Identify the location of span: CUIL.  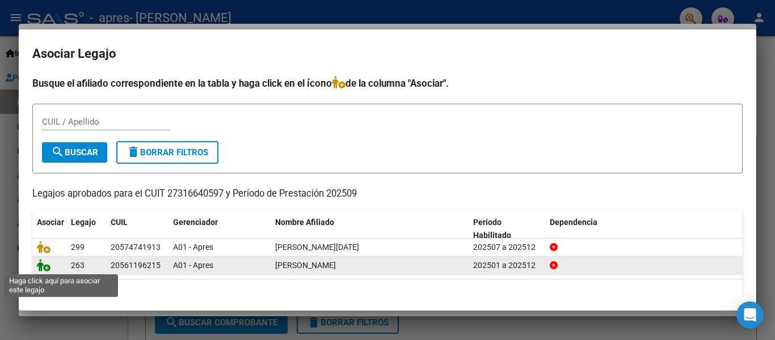
(119, 222).